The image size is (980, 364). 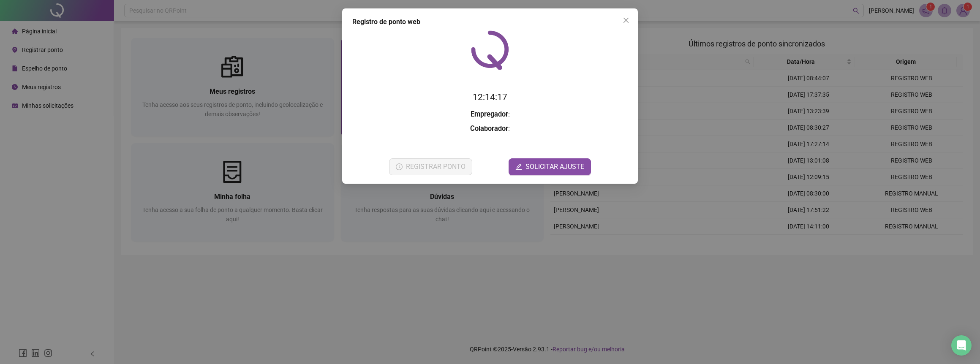 I want to click on div: Registro de ponto web, so click(x=490, y=22).